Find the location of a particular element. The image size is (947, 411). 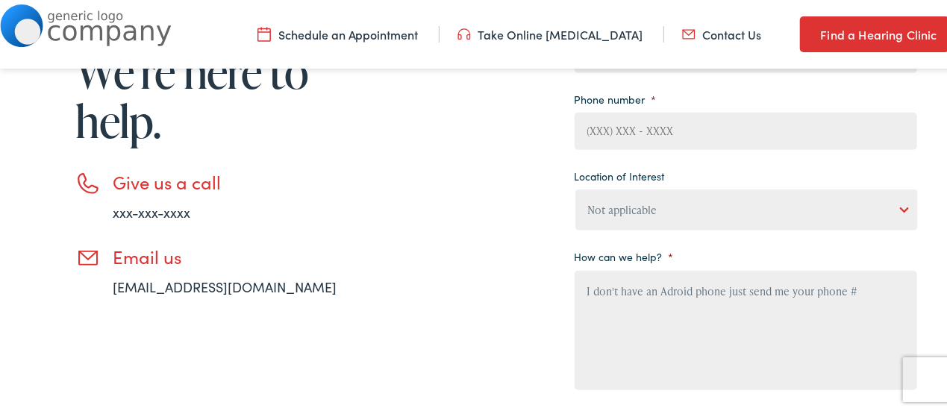

a: Schedule an Appointment is located at coordinates (338, 33).